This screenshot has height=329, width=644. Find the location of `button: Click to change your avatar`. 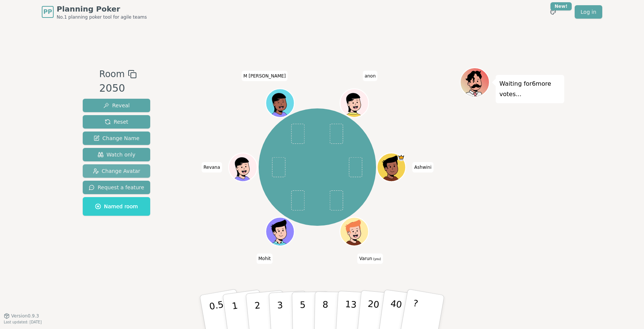

button: Click to change your avatar is located at coordinates (354, 232).